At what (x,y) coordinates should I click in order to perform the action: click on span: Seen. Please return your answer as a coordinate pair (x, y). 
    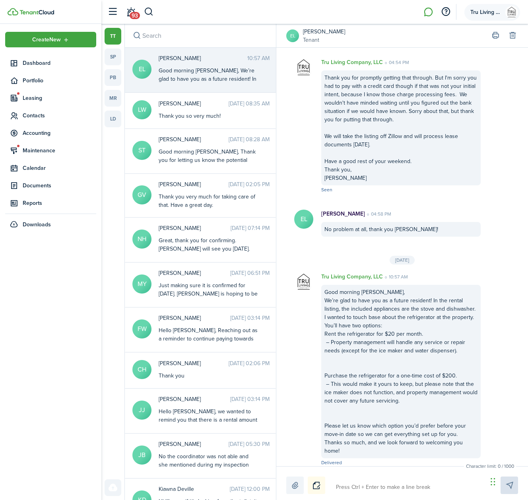
    Looking at the image, I should click on (327, 190).